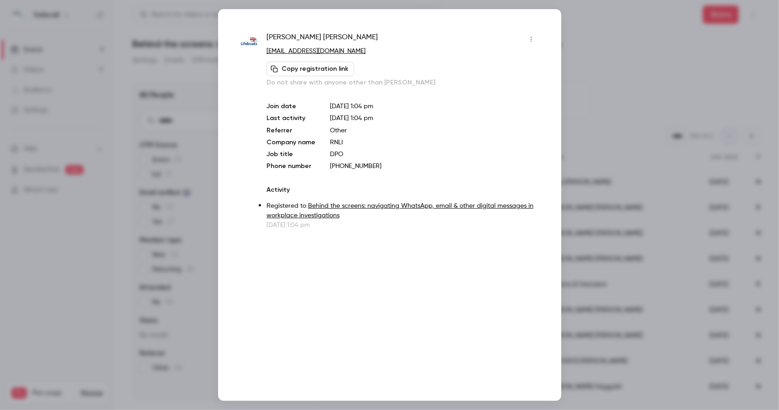  What do you see at coordinates (434, 131) in the screenshot?
I see `p: Other` at bounding box center [434, 131].